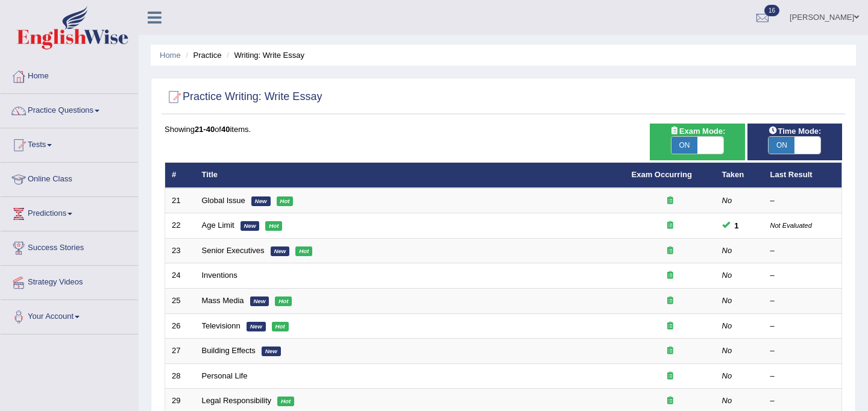  I want to click on a: Predictions, so click(69, 212).